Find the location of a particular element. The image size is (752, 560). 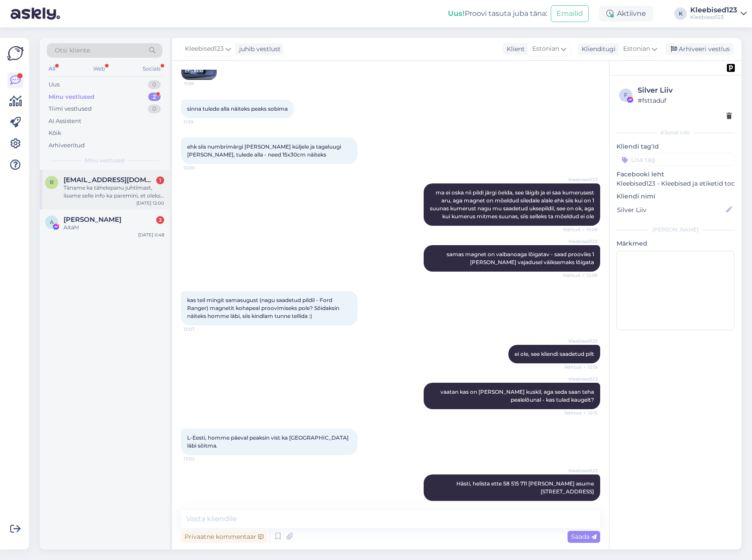

p: Kliendi nimi is located at coordinates (675, 196).